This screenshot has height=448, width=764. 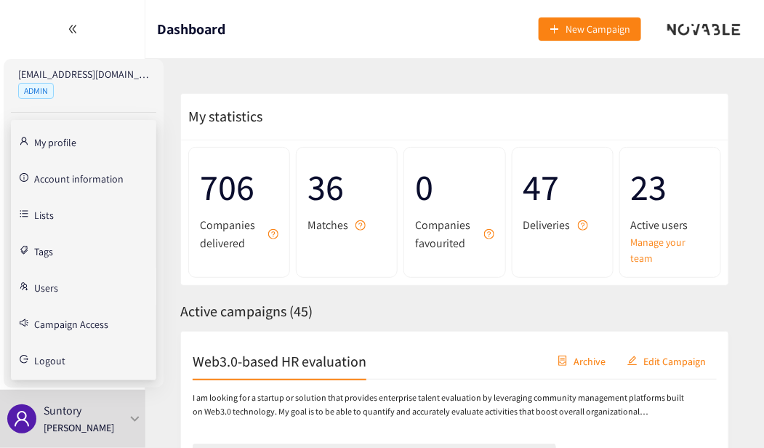 What do you see at coordinates (727, 413) in the screenshot?
I see `div: Chat Widget` at bounding box center [727, 413].